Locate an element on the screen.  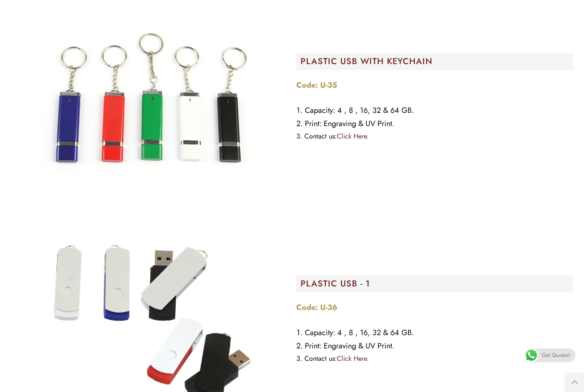
h2: PLASTIC USB WITH KEYCHAIN​ is located at coordinates (437, 61).